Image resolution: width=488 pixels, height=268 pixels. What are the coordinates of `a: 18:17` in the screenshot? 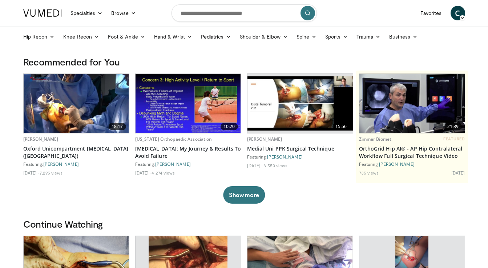 It's located at (76, 103).